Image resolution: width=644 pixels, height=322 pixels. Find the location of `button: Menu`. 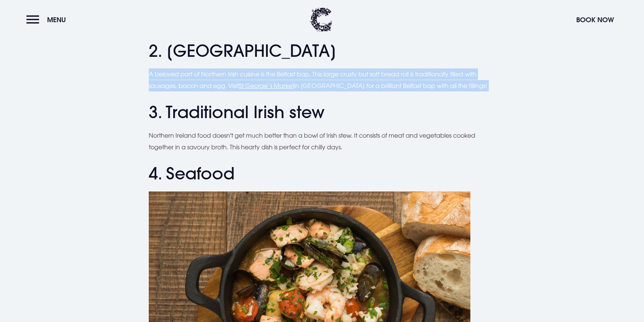

button: Menu is located at coordinates (47, 19).